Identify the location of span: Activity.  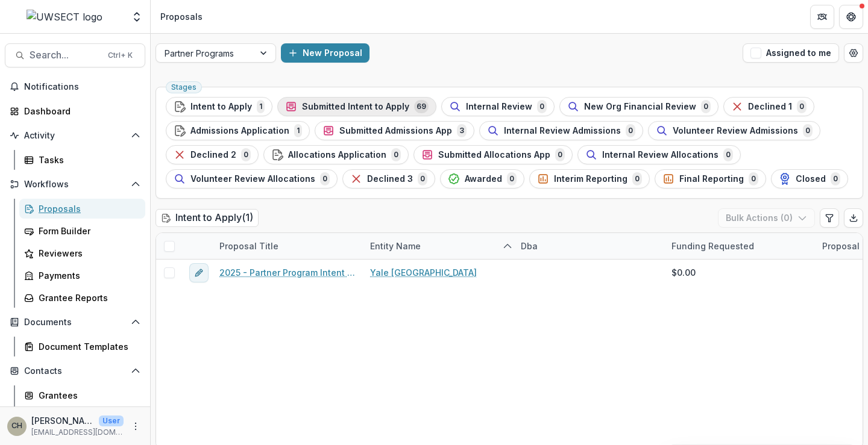
(75, 135).